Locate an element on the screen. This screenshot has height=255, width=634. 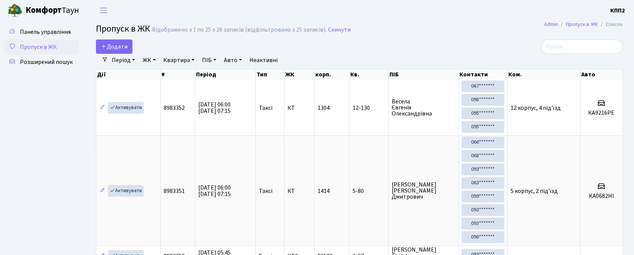
span: 1304 is located at coordinates (324, 108).